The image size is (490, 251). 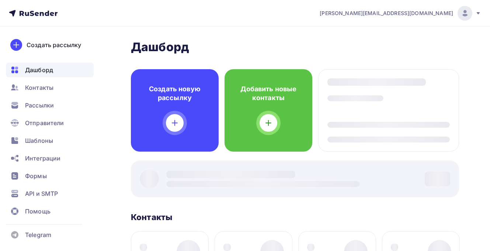 I want to click on span: Отправители, so click(x=45, y=123).